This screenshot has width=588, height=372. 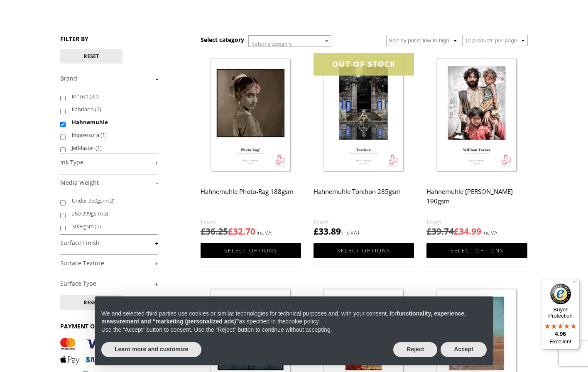 I want to click on a: Hahnemuhle Photo-Rag 188gsm £36.25£32.70, so click(x=251, y=145).